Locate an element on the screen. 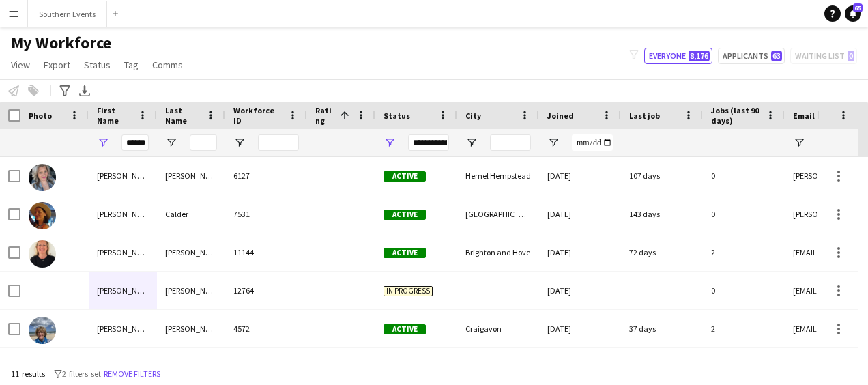  a: View is located at coordinates (21, 65).